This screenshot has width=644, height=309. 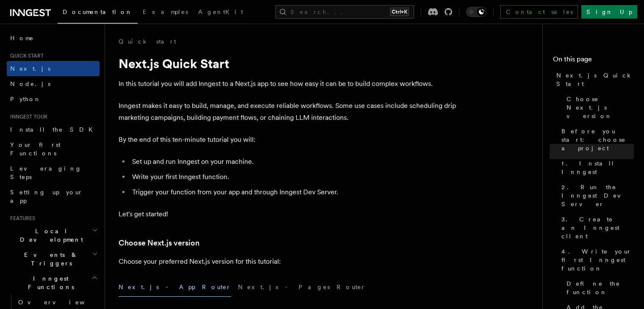 What do you see at coordinates (53, 259) in the screenshot?
I see `button: Events & Triggers` at bounding box center [53, 259].